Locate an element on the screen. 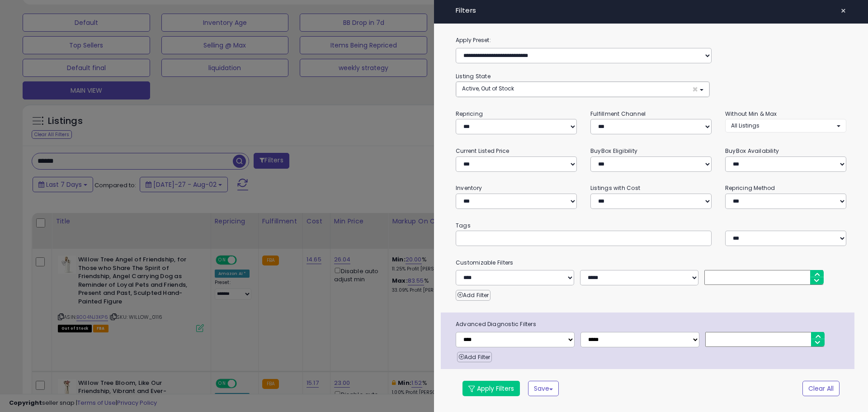  button: Apply Filters is located at coordinates (491, 388).